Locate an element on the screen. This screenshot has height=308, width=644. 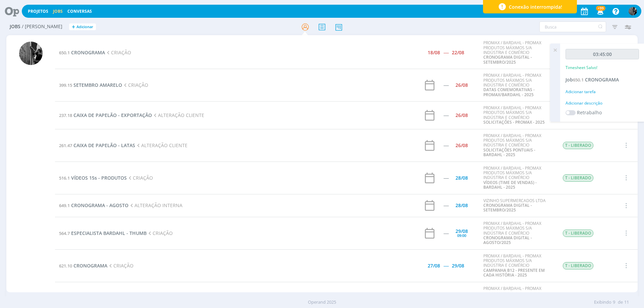
label: Retrabalho is located at coordinates (589, 112).